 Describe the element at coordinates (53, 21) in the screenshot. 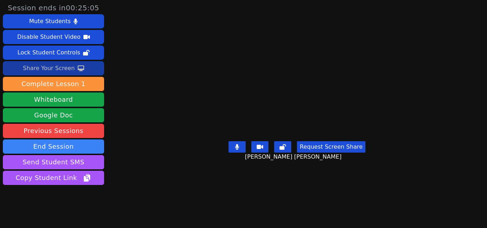

I see `button: Mute Students` at that location.